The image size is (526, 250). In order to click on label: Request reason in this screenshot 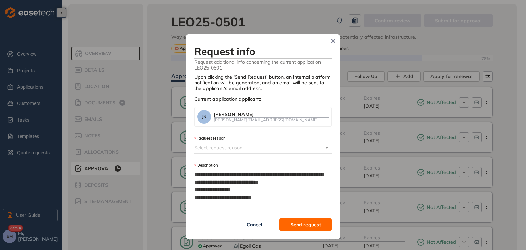, I will do `click(210, 138)`.